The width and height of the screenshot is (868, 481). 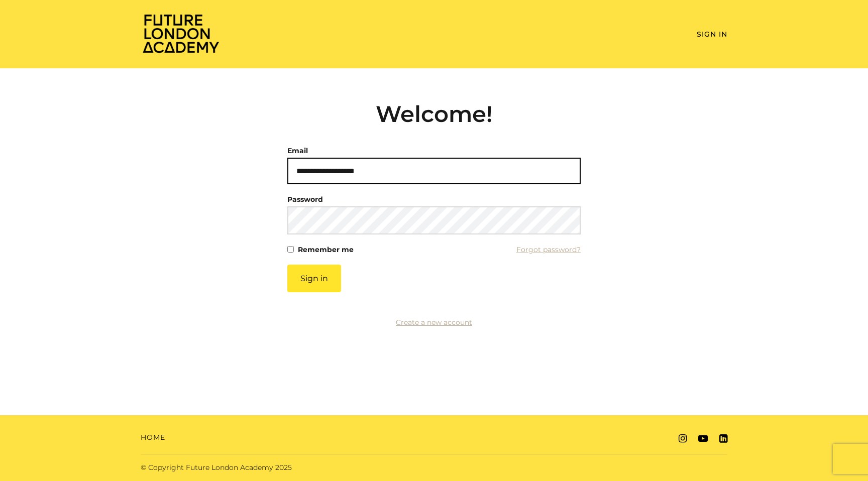 What do you see at coordinates (434, 322) in the screenshot?
I see `a: Create a new account` at bounding box center [434, 322].